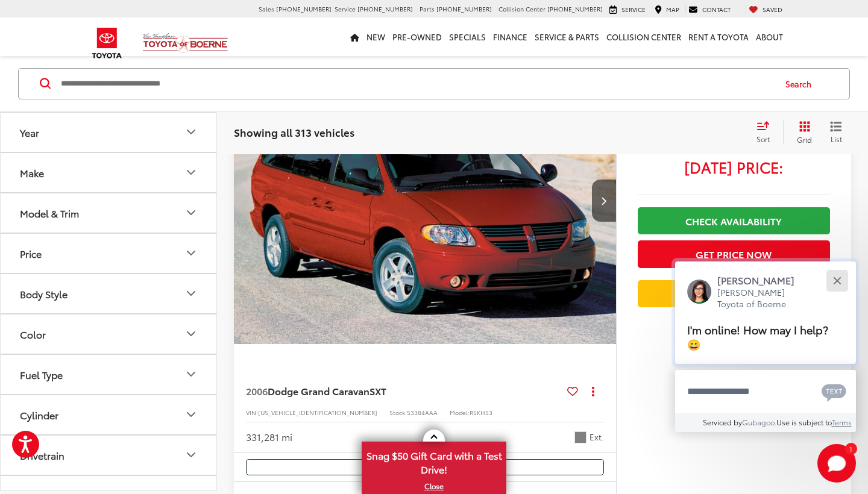 This screenshot has height=494, width=868. I want to click on a: Gubagoo., so click(759, 421).